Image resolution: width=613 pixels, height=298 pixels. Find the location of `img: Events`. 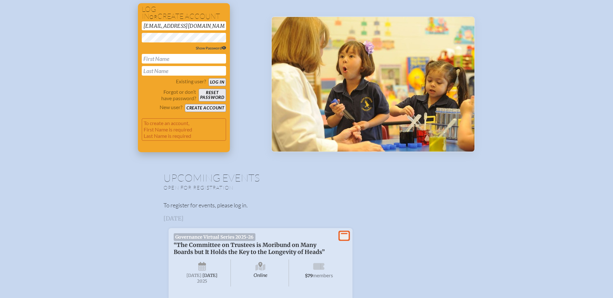

img: Events is located at coordinates (373, 84).